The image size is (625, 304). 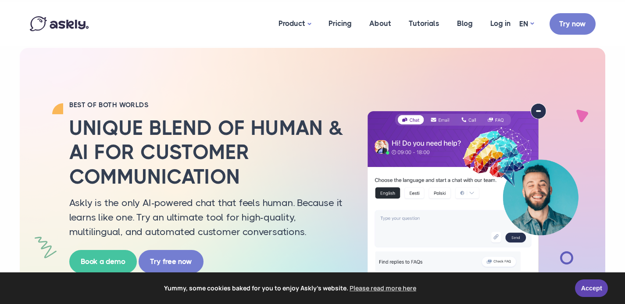 What do you see at coordinates (465, 23) in the screenshot?
I see `a: Blog` at bounding box center [465, 23].